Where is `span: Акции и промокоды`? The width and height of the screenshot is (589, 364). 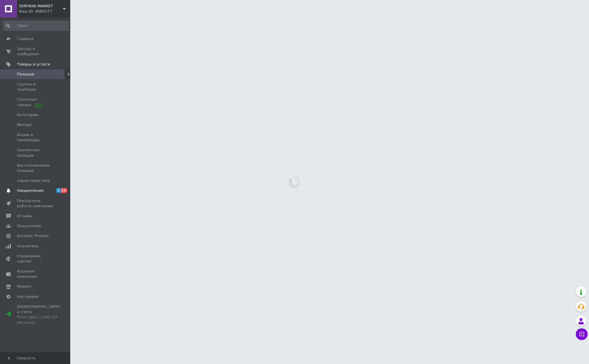 span: Акции и промокоды is located at coordinates (35, 138).